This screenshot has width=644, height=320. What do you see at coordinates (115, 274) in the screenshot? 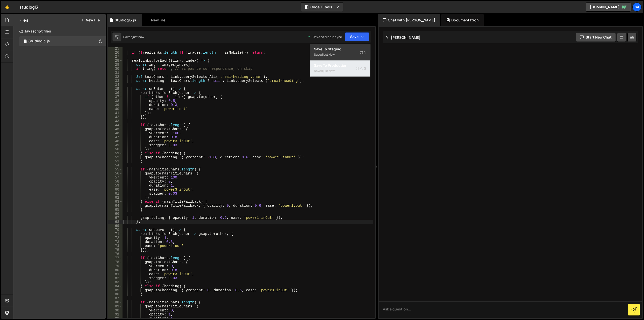
I see `div: 81` at bounding box center [115, 274].